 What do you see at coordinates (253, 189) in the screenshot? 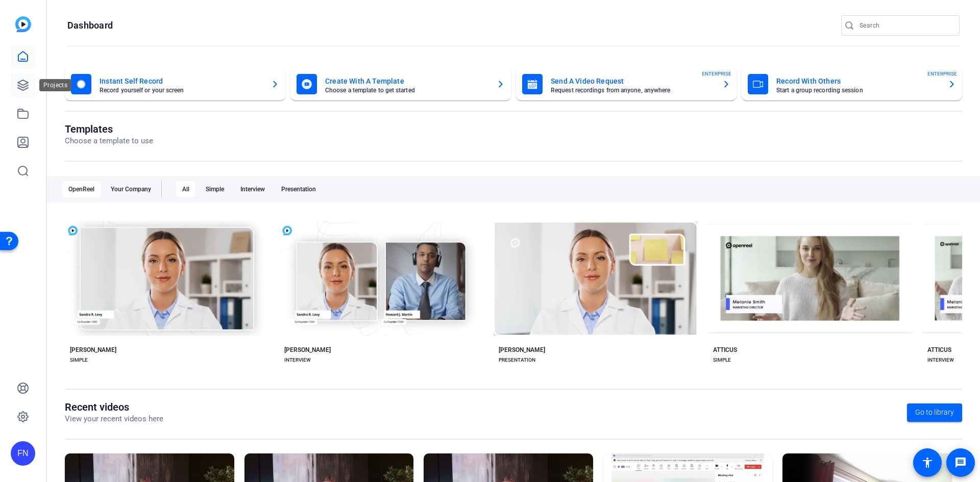
I see `div: Interview` at bounding box center [253, 189].